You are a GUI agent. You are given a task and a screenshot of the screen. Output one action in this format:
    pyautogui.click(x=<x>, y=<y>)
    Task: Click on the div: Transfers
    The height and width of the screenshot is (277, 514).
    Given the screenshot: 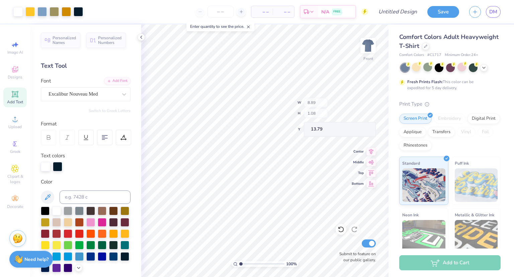 What is the action you would take?
    pyautogui.click(x=442, y=132)
    